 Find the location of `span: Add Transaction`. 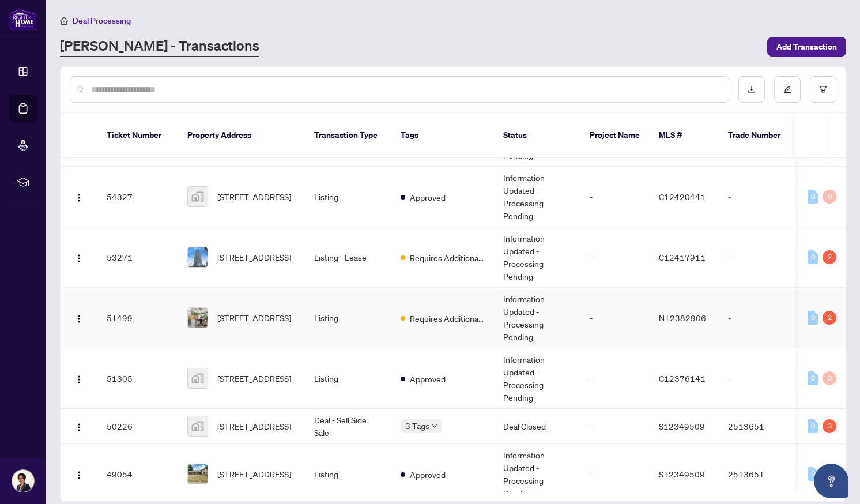

span: Add Transaction is located at coordinates (806, 46).